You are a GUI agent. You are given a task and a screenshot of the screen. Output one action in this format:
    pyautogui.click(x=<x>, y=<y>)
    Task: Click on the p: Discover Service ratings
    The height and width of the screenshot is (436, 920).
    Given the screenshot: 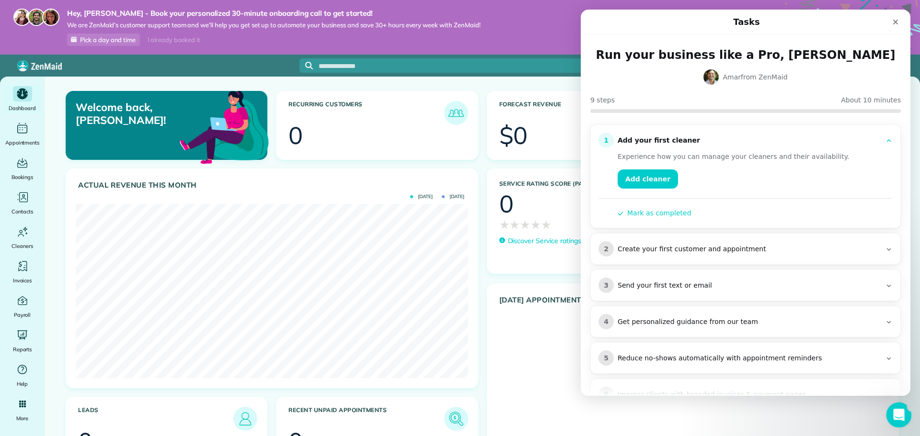 What is the action you would take?
    pyautogui.click(x=544, y=241)
    